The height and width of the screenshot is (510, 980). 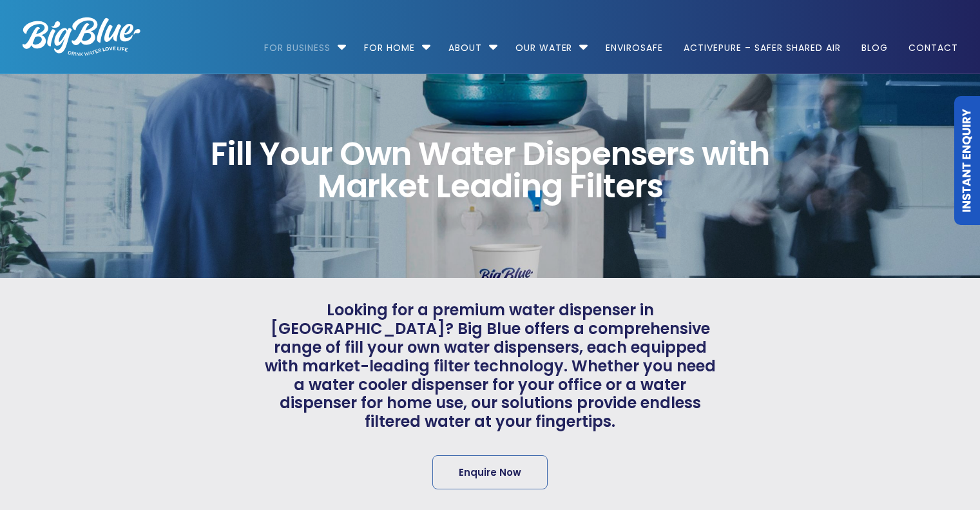 What do you see at coordinates (490, 472) in the screenshot?
I see `a: Enquire Now` at bounding box center [490, 472].